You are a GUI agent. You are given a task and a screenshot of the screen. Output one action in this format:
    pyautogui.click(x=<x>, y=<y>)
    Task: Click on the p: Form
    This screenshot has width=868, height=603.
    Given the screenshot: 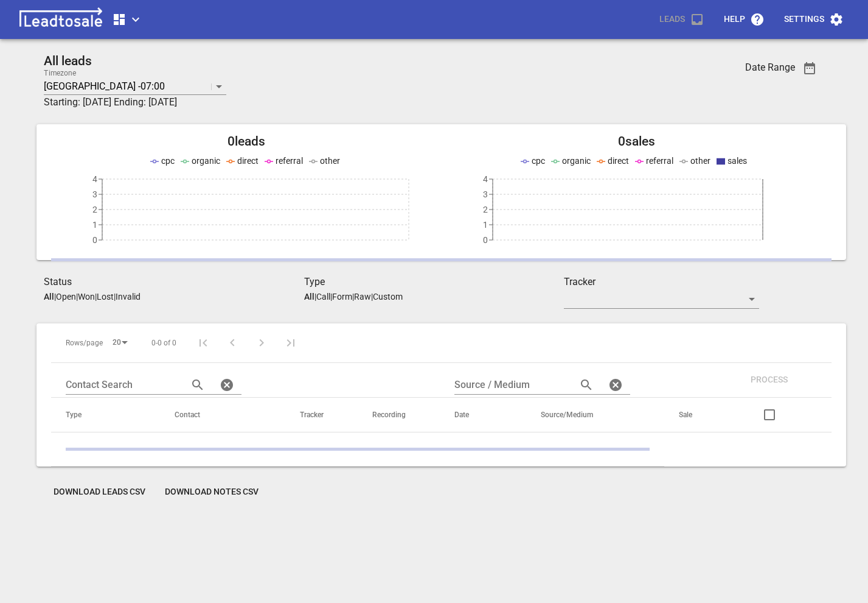 What is the action you would take?
    pyautogui.click(x=342, y=297)
    